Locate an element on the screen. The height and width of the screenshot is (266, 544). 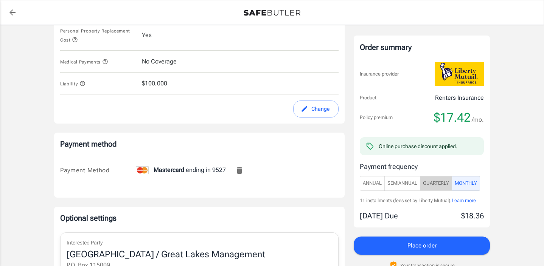
span: Place order is located at coordinates (422, 246).